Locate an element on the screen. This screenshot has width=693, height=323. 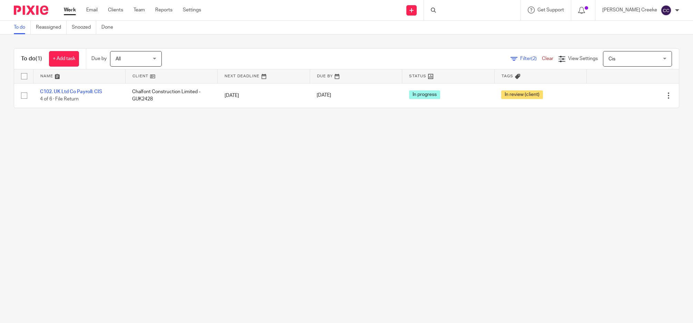
a: Done is located at coordinates (110, 27).